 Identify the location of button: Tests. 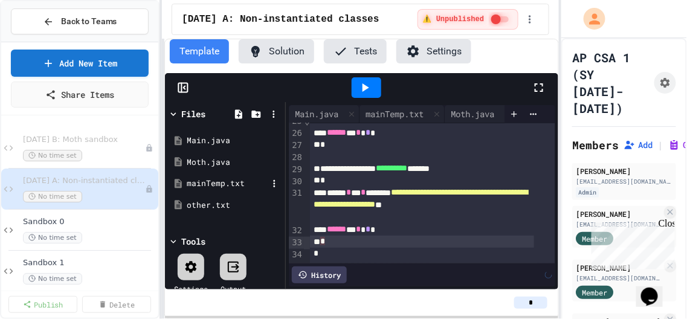
(355, 51).